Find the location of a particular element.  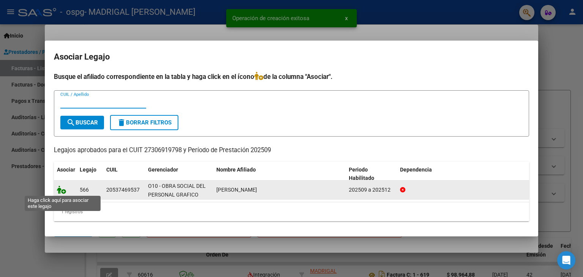

span: Legajo is located at coordinates (88, 170).